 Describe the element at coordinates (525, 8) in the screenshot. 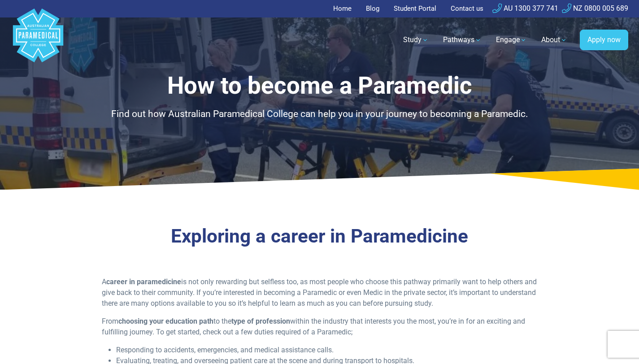

I see `a: AU 1300 377 741` at that location.